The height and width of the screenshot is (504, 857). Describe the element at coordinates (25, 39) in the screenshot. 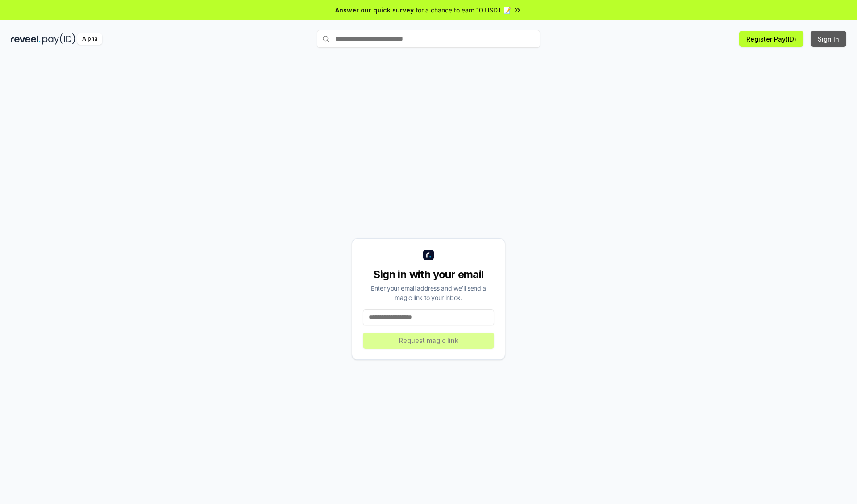

I see `img: reveel_dark` at that location.